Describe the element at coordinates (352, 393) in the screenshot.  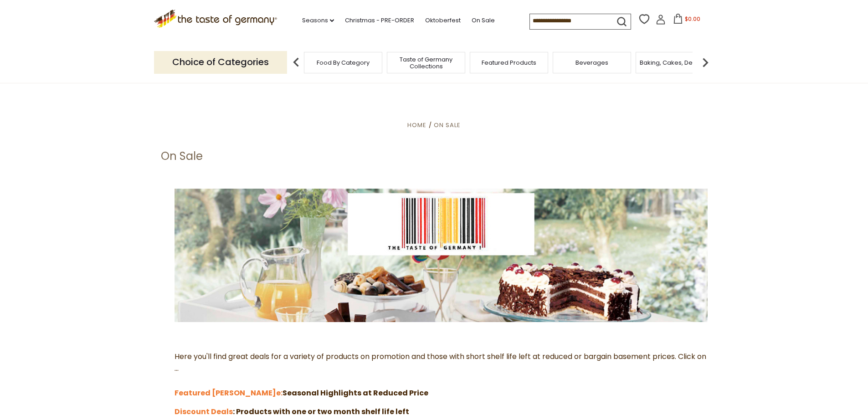
I see `strong: Seasonal Highlights at Reduced Price` at that location.